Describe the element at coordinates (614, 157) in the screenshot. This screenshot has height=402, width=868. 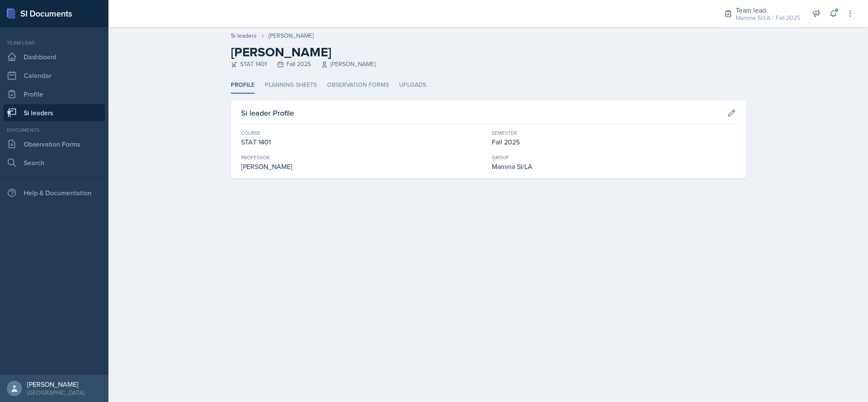
I see `div: Group` at that location.